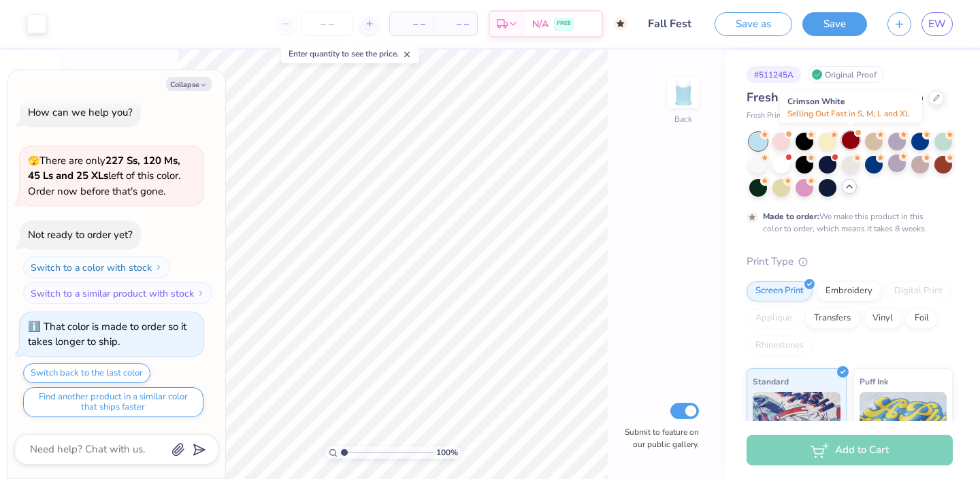 This screenshot has height=479, width=980. Describe the element at coordinates (850, 108) in the screenshot. I see `div: Crimson White` at that location.